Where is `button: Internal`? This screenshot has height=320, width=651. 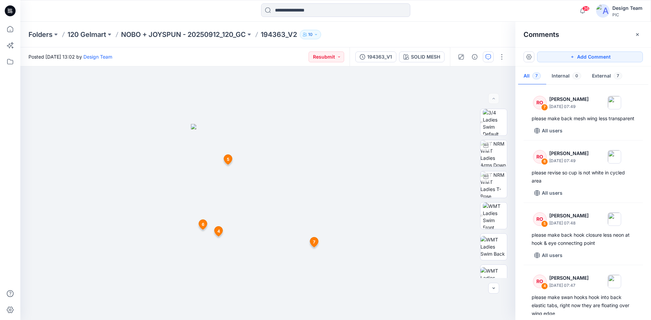
button: Internal is located at coordinates (566, 76).